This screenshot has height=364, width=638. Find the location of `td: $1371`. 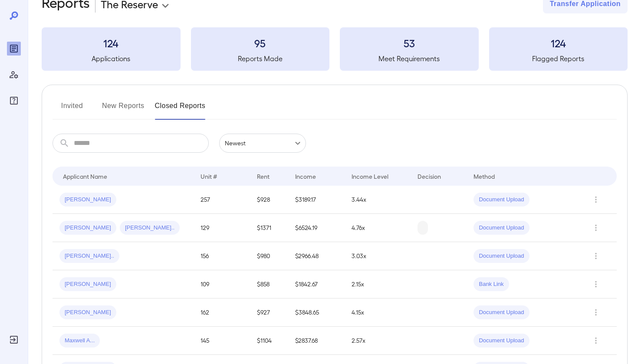

td: $1371 is located at coordinates (269, 228).